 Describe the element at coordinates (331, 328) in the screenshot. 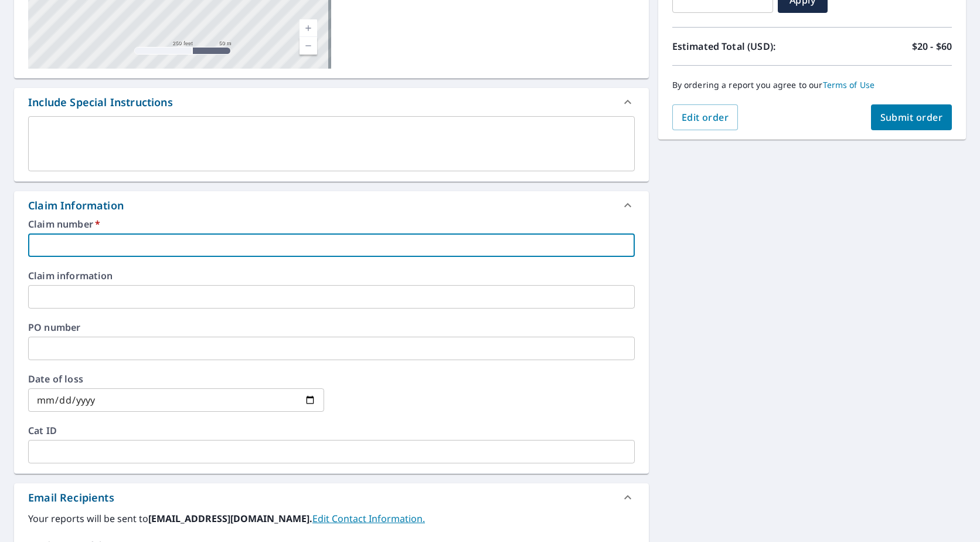

I see `label: PO number` at that location.